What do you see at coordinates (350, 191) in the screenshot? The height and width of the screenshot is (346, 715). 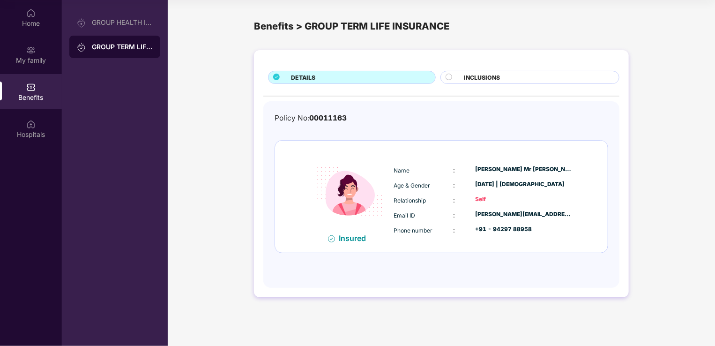 I see `img: icon` at bounding box center [350, 191].